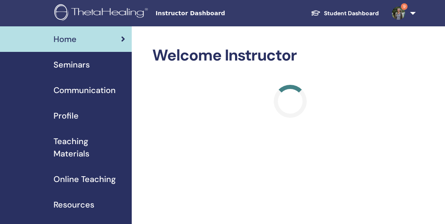 Image resolution: width=445 pixels, height=224 pixels. I want to click on span: Home, so click(65, 39).